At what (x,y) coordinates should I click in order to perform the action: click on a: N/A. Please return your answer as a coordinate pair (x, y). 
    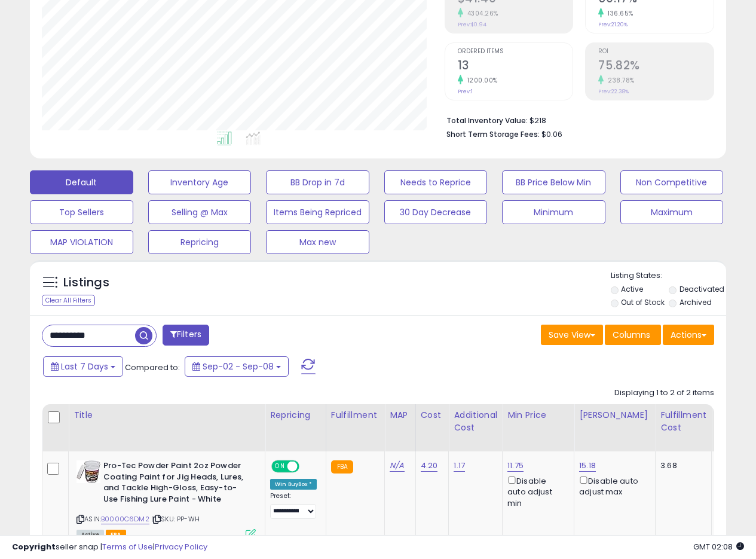
    Looking at the image, I should click on (397, 465).